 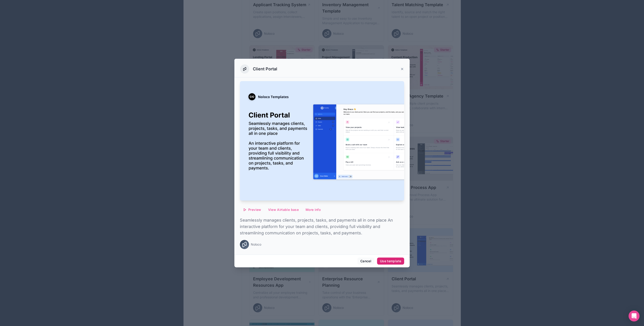 I want to click on button: Cancel, so click(x=366, y=261).